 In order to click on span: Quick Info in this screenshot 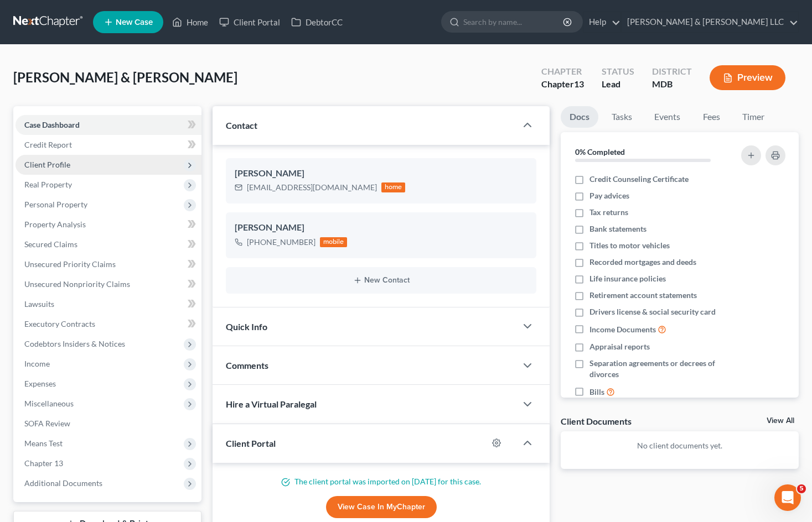, I will do `click(246, 327)`.